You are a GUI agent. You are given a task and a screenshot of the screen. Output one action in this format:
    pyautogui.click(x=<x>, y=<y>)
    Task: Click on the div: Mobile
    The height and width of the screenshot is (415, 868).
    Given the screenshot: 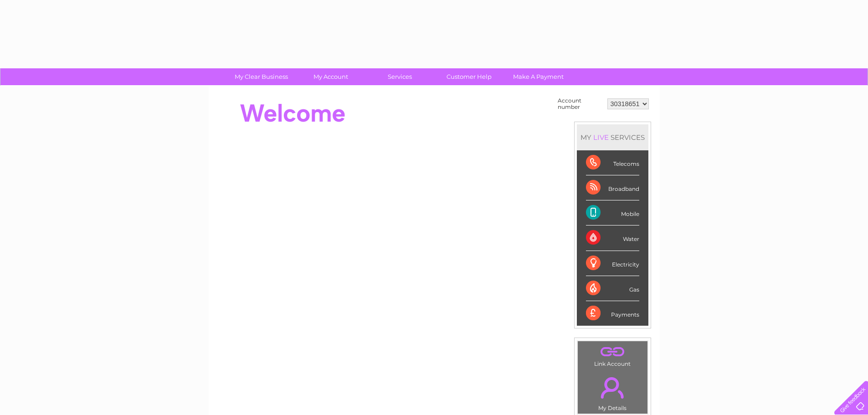 What is the action you would take?
    pyautogui.click(x=612, y=213)
    